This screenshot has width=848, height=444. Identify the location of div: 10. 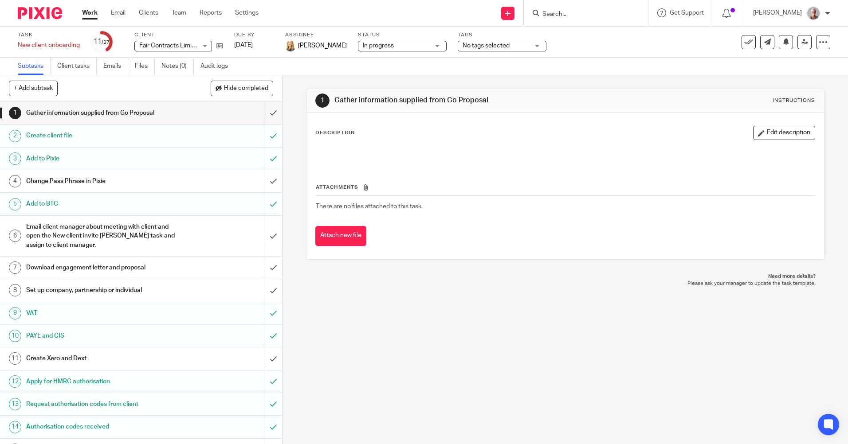
(15, 336).